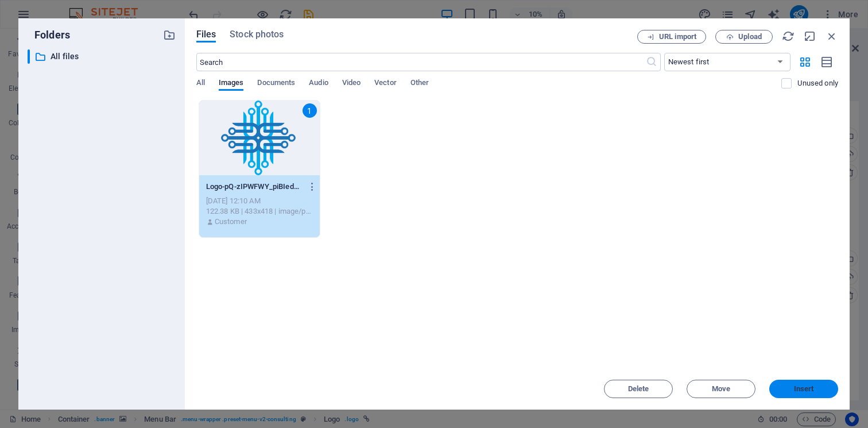 The image size is (868, 428). What do you see at coordinates (721, 389) in the screenshot?
I see `span: Move` at bounding box center [721, 389].